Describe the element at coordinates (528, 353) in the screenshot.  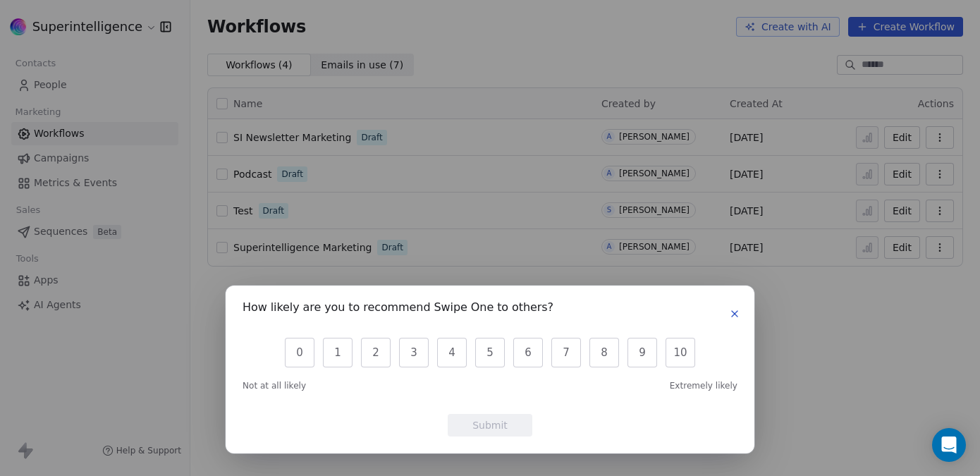
I see `button: 6` at that location.